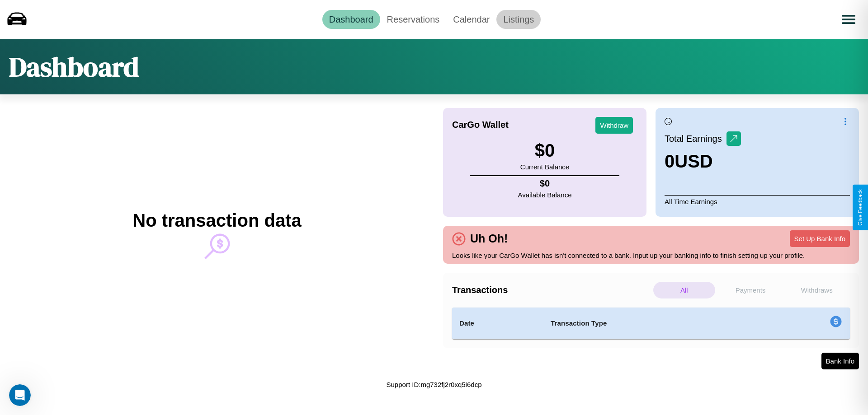 Image resolution: width=868 pixels, height=415 pixels. Describe the element at coordinates (545, 150) in the screenshot. I see `h3: $ 0` at that location.